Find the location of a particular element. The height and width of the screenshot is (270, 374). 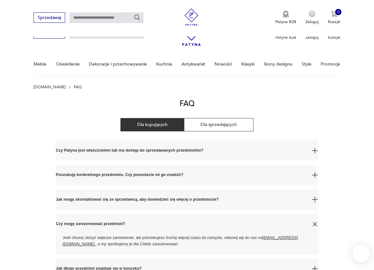

div: Ikona plusaCzy mogę zarezerwować przedmiot? is located at coordinates (187, 243).